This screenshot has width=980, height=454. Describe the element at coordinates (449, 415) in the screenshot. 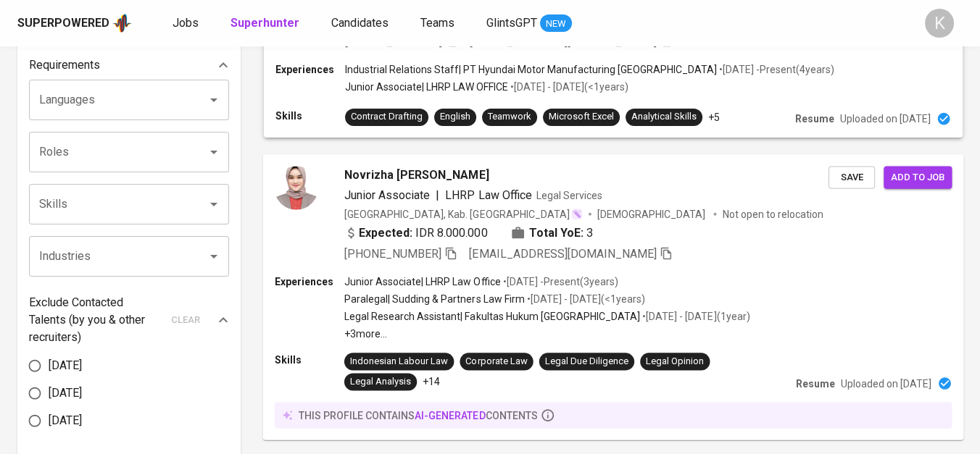

I see `span: AI-generated` at that location.